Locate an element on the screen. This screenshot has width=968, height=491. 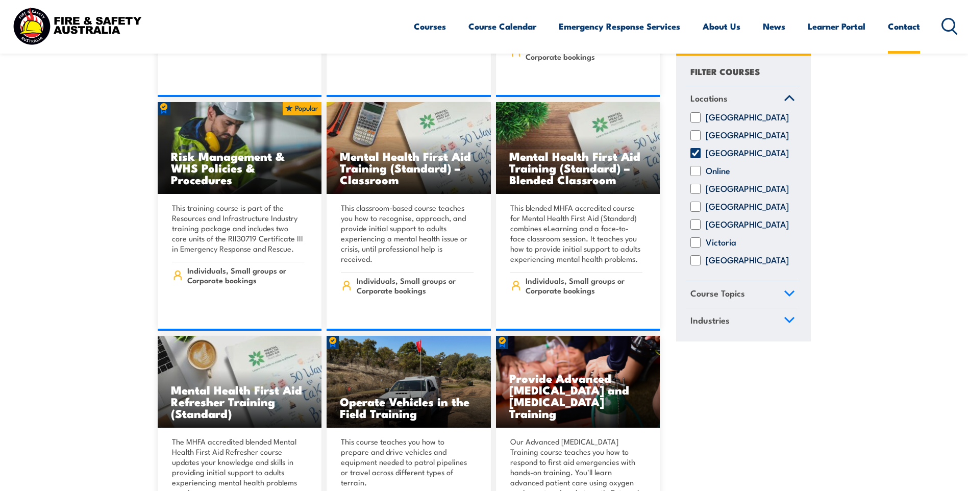
h3: Mental Health First Aid Training (Standard) – Classroom is located at coordinates (409, 167).